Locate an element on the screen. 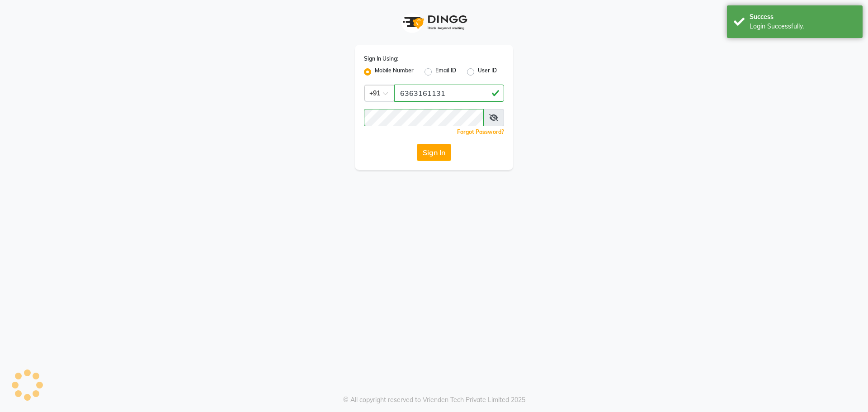  label: User ID is located at coordinates (487, 71).